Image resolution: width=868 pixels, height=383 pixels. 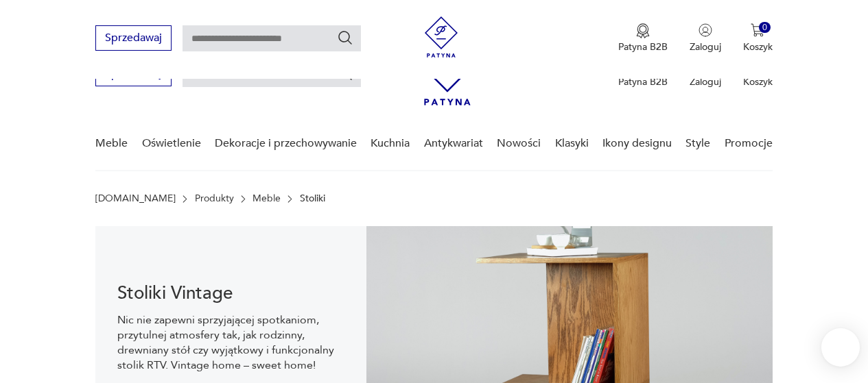 I want to click on a: Kuchnia, so click(x=390, y=144).